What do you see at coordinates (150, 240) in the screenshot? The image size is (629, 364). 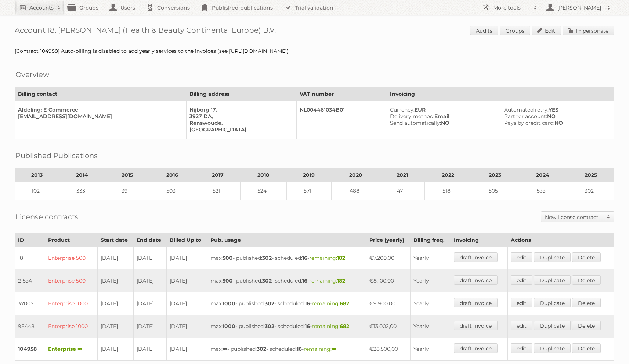 I see `th: End date` at bounding box center [150, 240].